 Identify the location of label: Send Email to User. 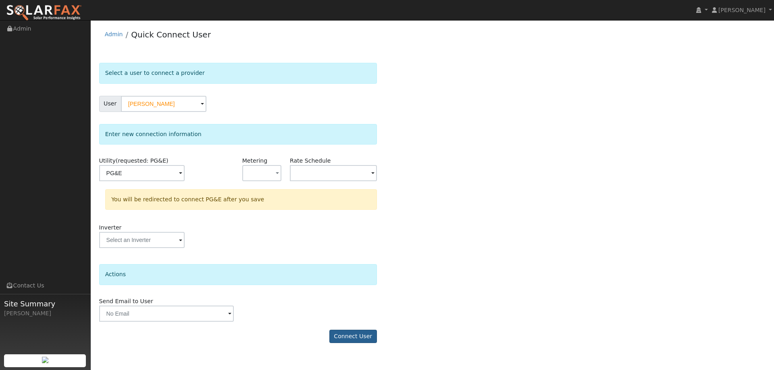
(126, 301).